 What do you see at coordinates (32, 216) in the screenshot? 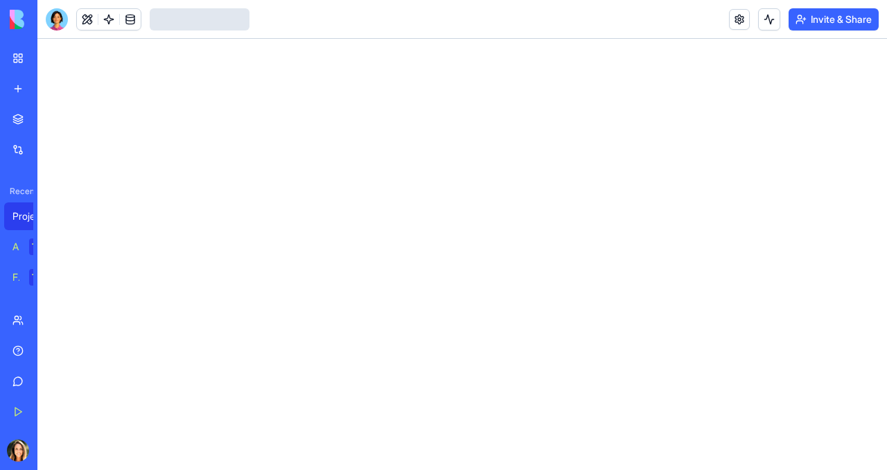
I see `a: Project Dashboard` at bounding box center [32, 216].